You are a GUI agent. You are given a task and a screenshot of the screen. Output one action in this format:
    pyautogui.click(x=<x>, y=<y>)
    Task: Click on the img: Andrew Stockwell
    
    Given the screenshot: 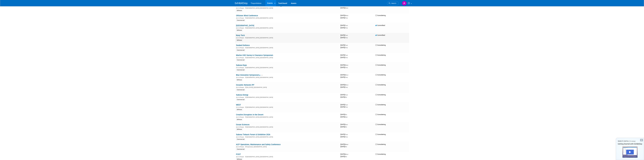 What is the action you would take?
    pyautogui.click(x=404, y=3)
    